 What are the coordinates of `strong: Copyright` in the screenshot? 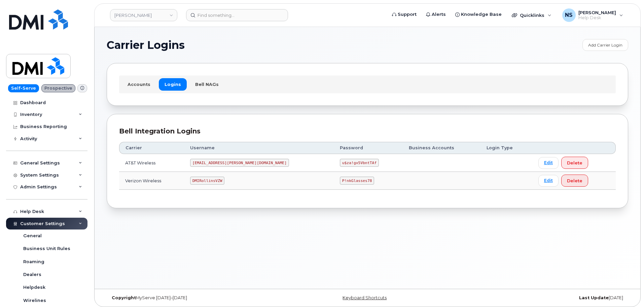 It's located at (124, 298).